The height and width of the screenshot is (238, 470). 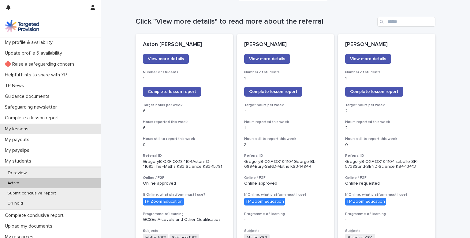 What do you see at coordinates (286, 164) in the screenshot?
I see `p: GregoryB-OXF-OX18-1104George-BL-6894Bury-SEND-Maths KS3-14844` at bounding box center [286, 164].